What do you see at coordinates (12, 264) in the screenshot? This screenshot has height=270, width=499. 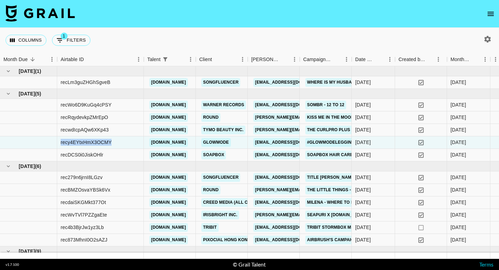 I see `div: v 1.7.100` at bounding box center [12, 264].